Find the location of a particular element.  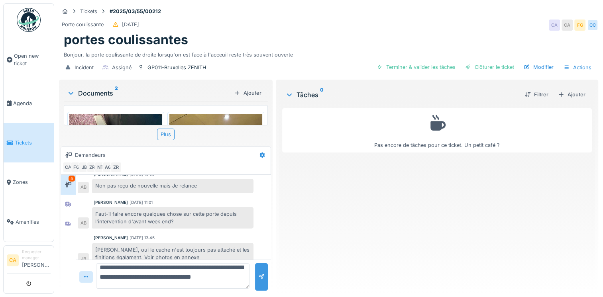

a: Open new ticket is located at coordinates (29, 60).